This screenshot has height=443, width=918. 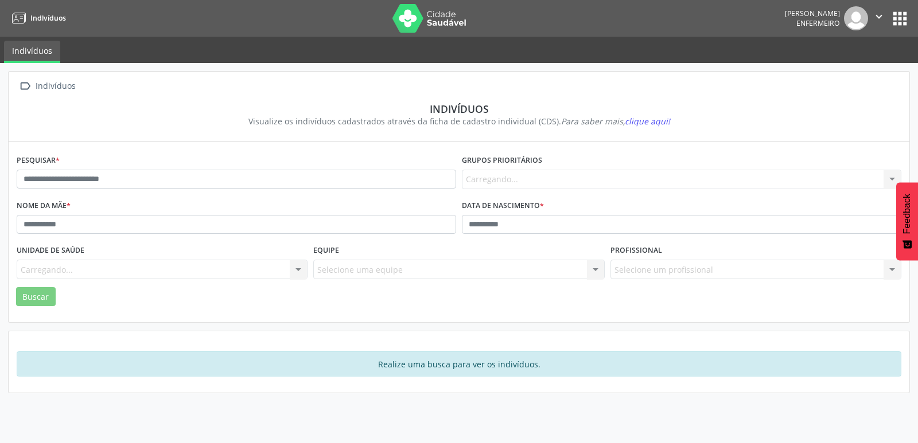 I want to click on button: apps, so click(x=899, y=18).